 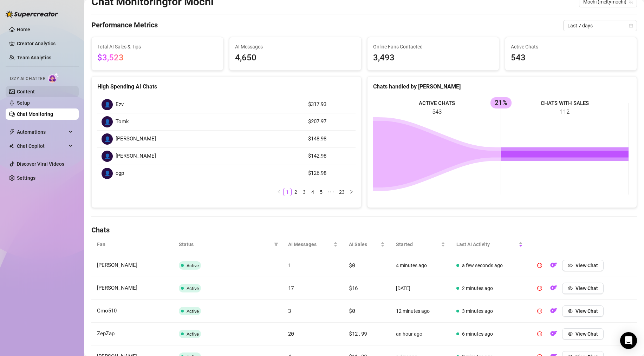 I want to click on li: Next Page, so click(x=351, y=192).